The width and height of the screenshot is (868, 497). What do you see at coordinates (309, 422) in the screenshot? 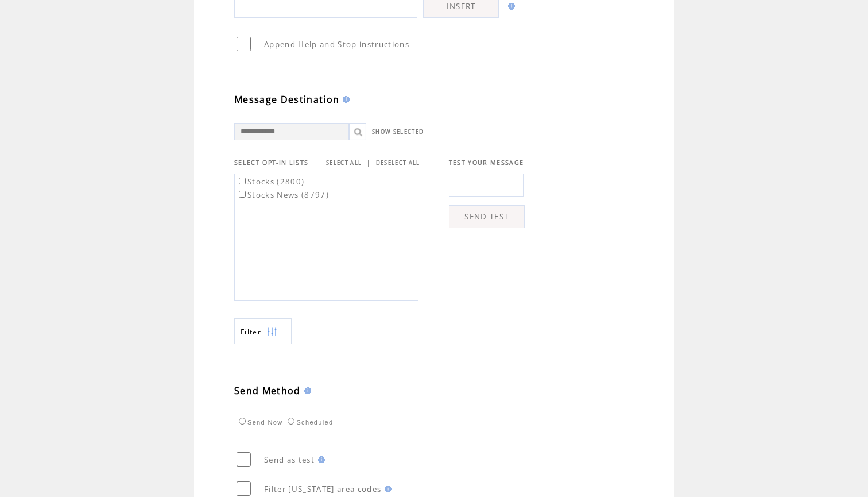
I see `label: Scheduled` at bounding box center [309, 422].